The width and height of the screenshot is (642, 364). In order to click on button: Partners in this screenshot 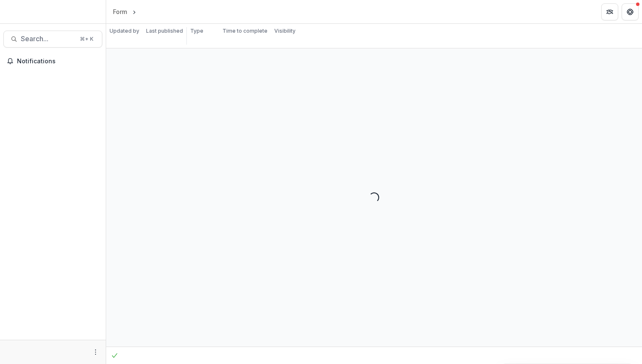, I will do `click(610, 12)`.